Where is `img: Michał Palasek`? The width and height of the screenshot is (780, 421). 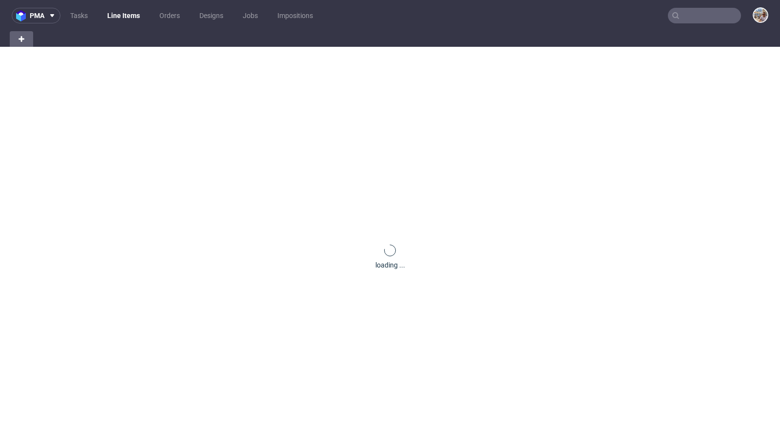
img: Michał Palasek is located at coordinates (760, 15).